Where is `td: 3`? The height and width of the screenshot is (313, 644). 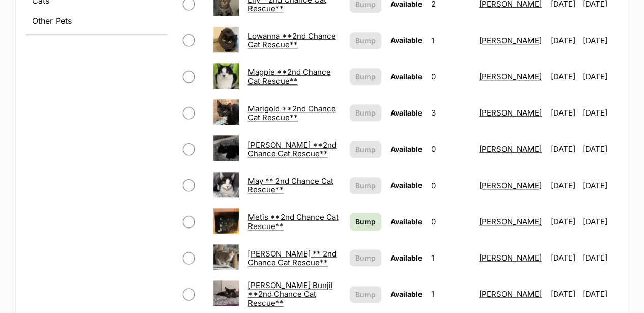
td: 3 is located at coordinates (450, 113).